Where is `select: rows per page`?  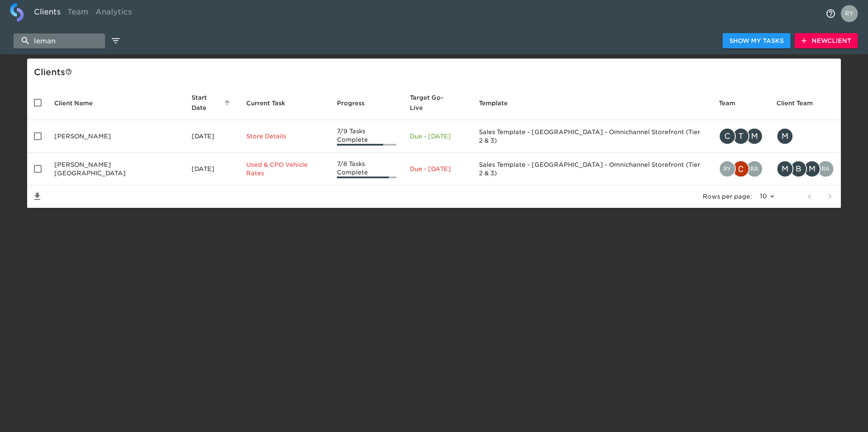 select: rows per page is located at coordinates (767, 197).